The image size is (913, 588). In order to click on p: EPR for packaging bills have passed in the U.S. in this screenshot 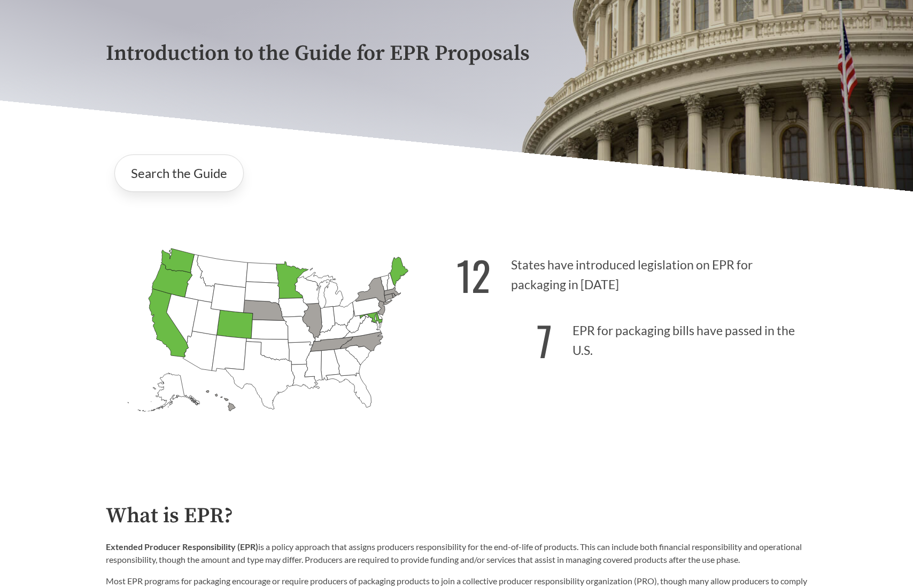, I will do `click(632, 337)`.